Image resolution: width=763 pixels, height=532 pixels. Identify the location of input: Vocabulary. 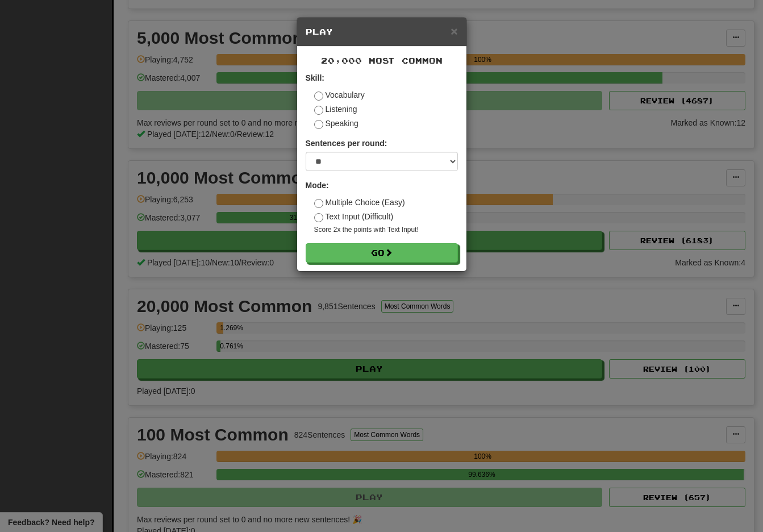
(319, 96).